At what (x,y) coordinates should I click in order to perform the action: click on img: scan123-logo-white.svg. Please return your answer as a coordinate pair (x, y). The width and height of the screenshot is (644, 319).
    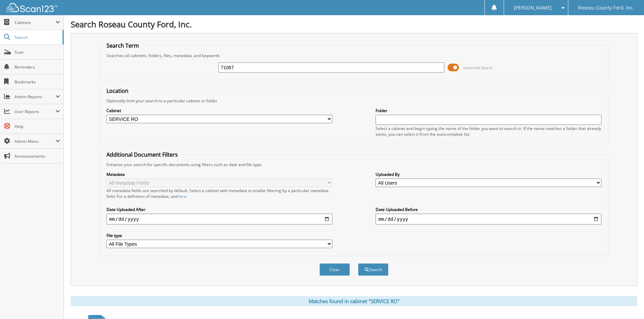
    Looking at the image, I should click on (32, 8).